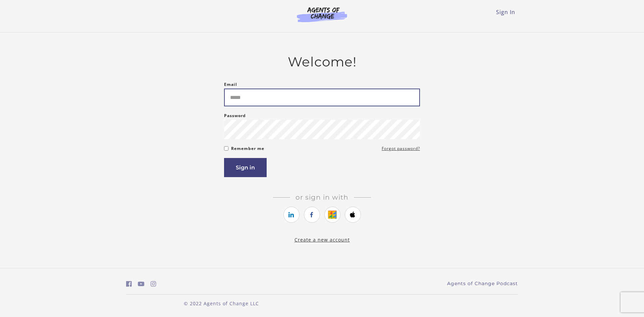 This screenshot has height=317, width=644. I want to click on a: https://www.facebook.com/groups/aswbtestprep (Open in a new window), so click(128, 284).